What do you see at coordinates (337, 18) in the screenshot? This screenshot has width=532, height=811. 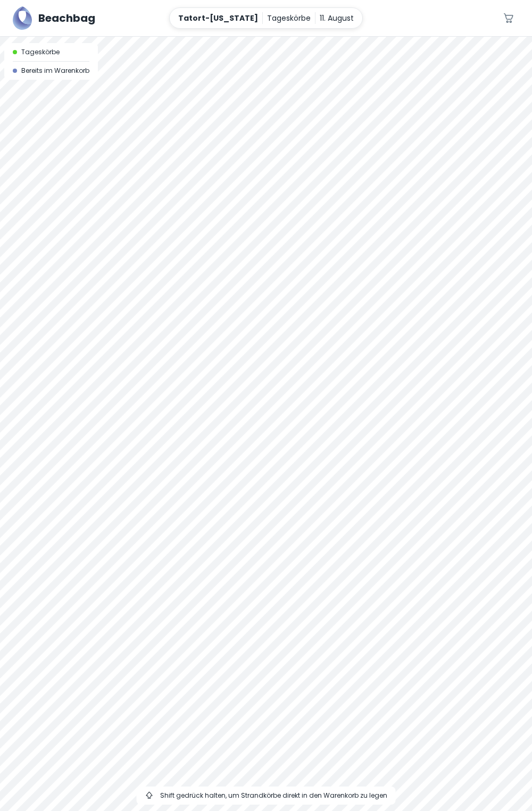 I see `p: 11. August` at bounding box center [337, 18].